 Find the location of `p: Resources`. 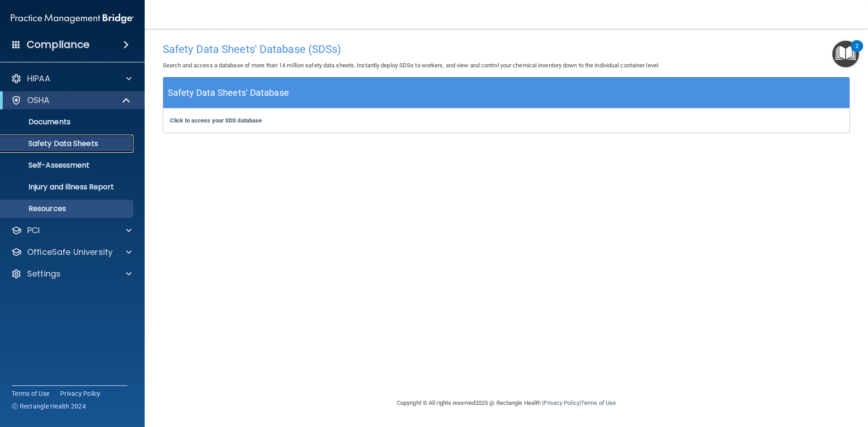

p: Resources is located at coordinates (68, 209).